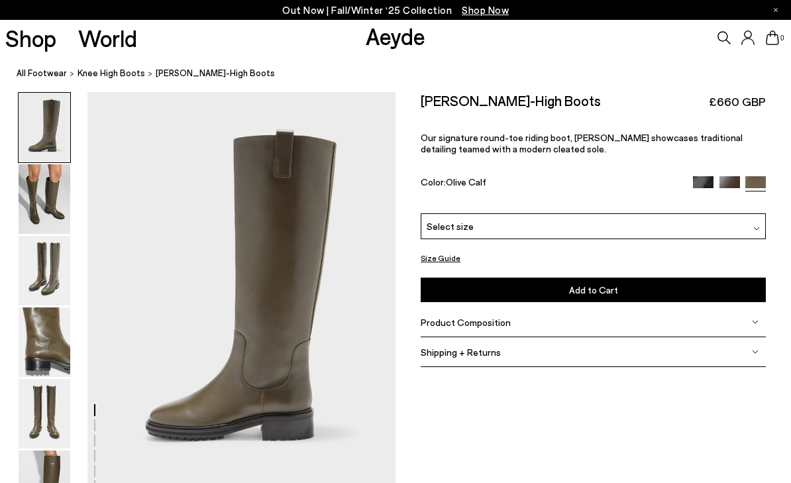  Describe the element at coordinates (42, 73) in the screenshot. I see `a: All Footwear` at that location.